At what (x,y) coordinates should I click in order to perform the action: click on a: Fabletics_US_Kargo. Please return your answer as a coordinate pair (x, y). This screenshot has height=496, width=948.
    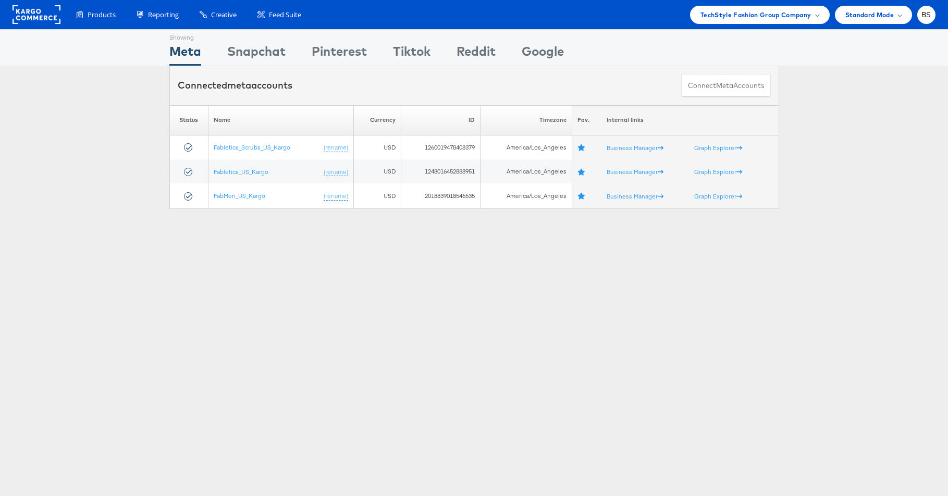
    Looking at the image, I should click on (241, 171).